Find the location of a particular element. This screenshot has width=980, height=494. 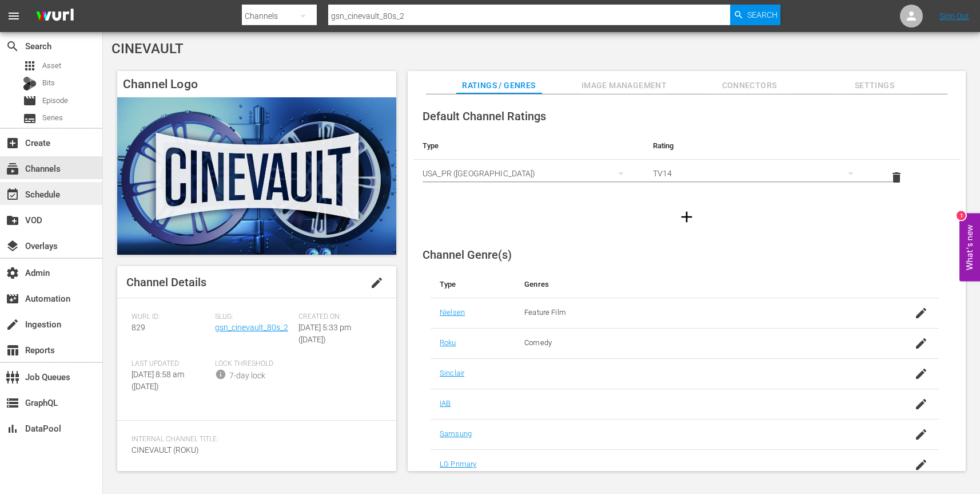

span: Bits is located at coordinates (49, 83).